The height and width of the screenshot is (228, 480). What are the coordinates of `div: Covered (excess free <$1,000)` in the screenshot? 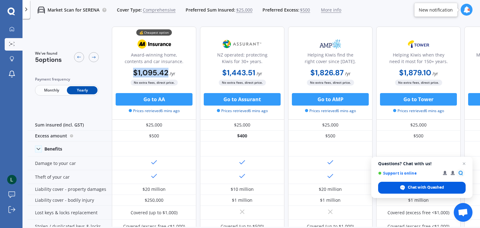 It's located at (418, 213).